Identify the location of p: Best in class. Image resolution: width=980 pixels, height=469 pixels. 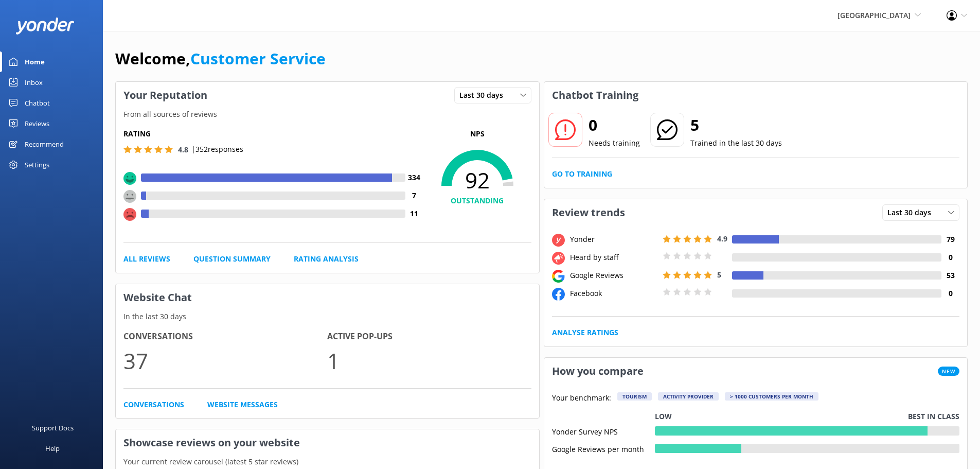
(934, 416).